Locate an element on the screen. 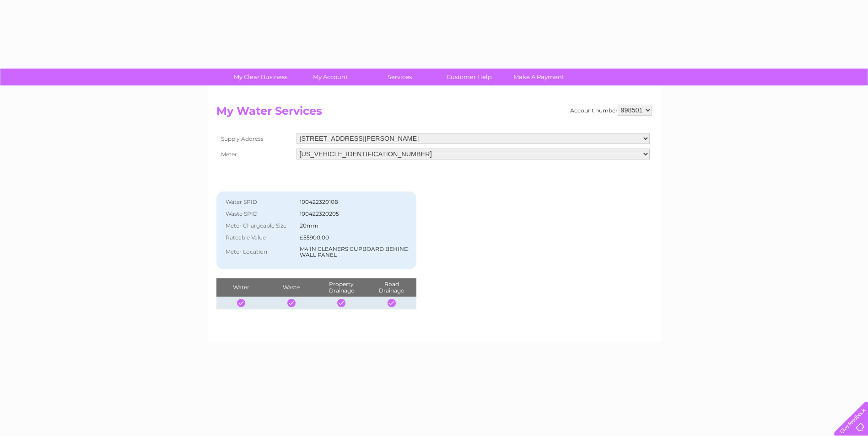 This screenshot has height=436, width=868. th: Property Drainage is located at coordinates (341, 288).